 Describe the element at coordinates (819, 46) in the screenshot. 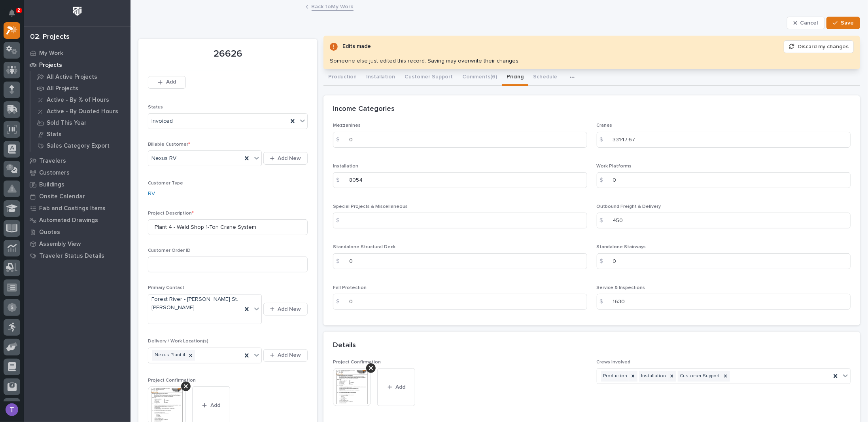

I see `button: Discard my changes` at that location.